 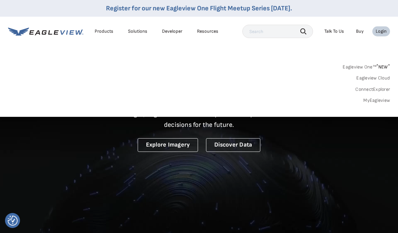 I want to click on a: Discover Data, so click(x=233, y=145).